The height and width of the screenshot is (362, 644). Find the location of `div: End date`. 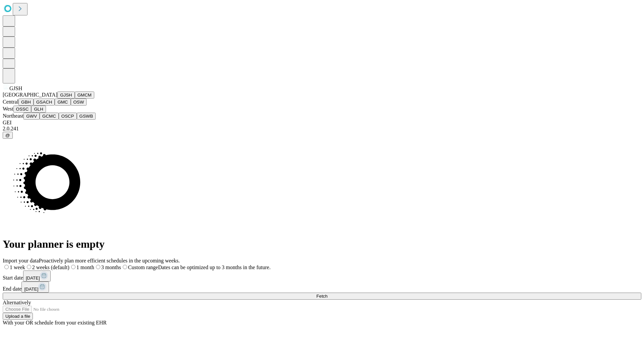

div: End date is located at coordinates (322, 287).